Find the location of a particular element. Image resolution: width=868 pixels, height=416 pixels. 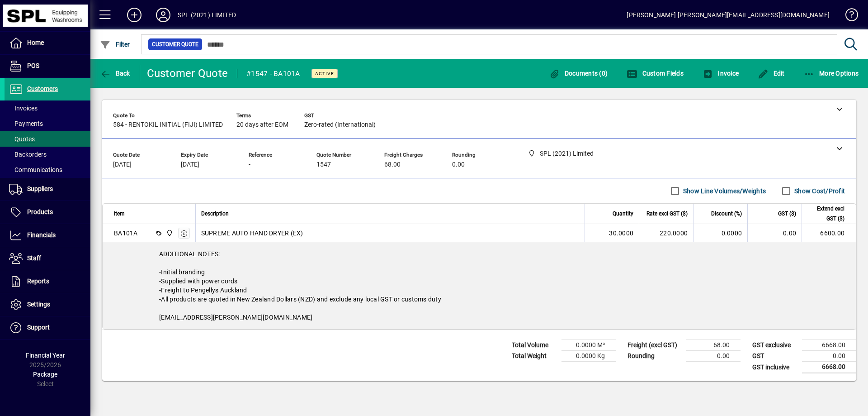

div: Customer Quote is located at coordinates (187, 73).